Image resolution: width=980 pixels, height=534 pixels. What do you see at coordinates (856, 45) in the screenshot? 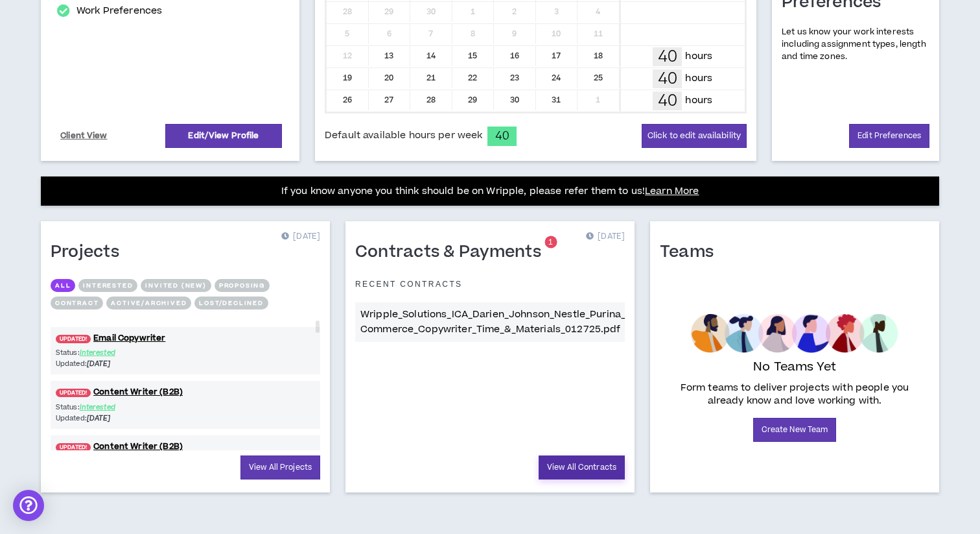
I see `p: Let us know your work interests including assignment types, length and time zones.` at bounding box center [856, 45].